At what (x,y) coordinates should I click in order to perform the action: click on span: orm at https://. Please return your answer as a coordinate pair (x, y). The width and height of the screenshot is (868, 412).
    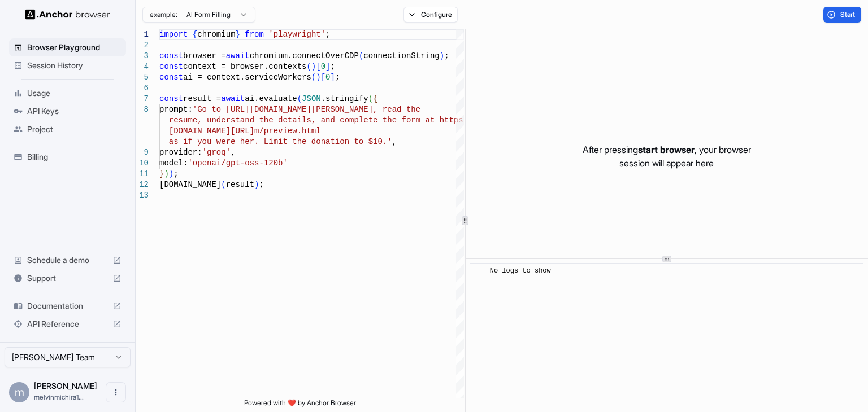
    Looking at the image, I should click on (442, 120).